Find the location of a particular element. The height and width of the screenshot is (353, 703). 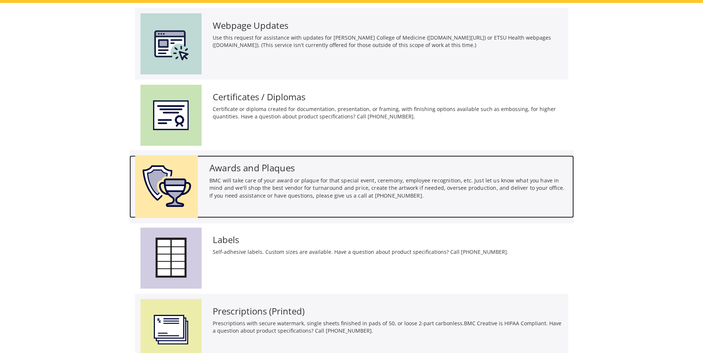

img: virtual%20recruitment%20website%20work-62ec1ca6e85fd8.50011709.png is located at coordinates (171, 44).